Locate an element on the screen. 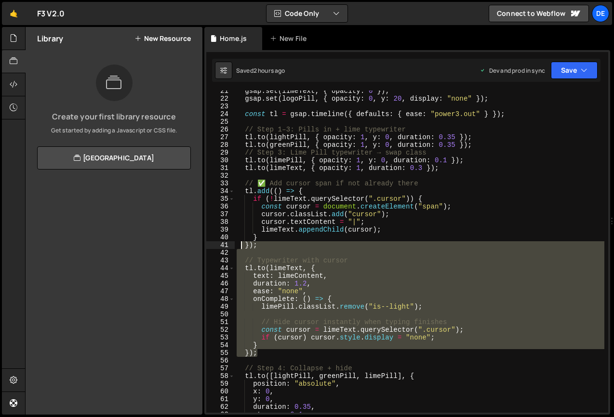  div: 43 is located at coordinates (220, 261).